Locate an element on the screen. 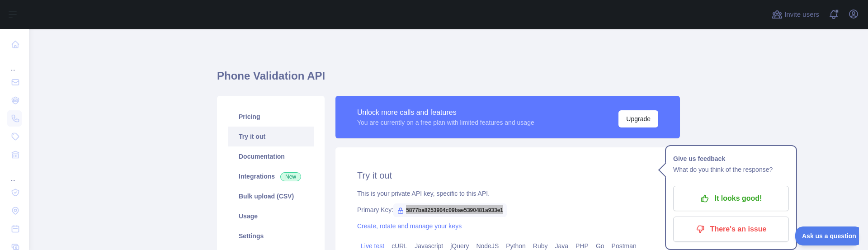 The image size is (868, 250). h1: Give us feedback is located at coordinates (731, 159).